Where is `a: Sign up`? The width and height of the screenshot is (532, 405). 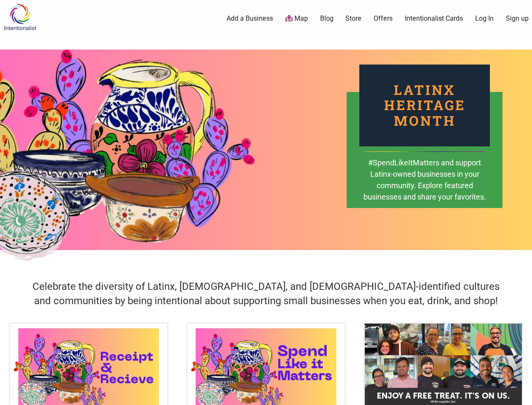 a: Sign up is located at coordinates (517, 19).